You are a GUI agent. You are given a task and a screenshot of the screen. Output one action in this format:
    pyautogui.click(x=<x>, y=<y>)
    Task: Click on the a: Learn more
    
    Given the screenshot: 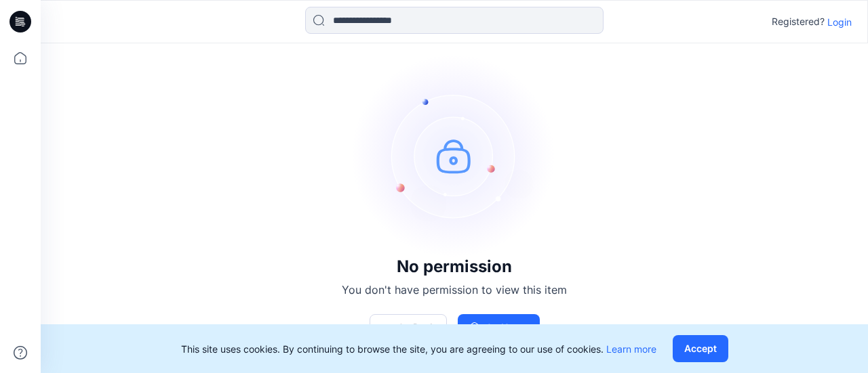 What is the action you would take?
    pyautogui.click(x=631, y=349)
    